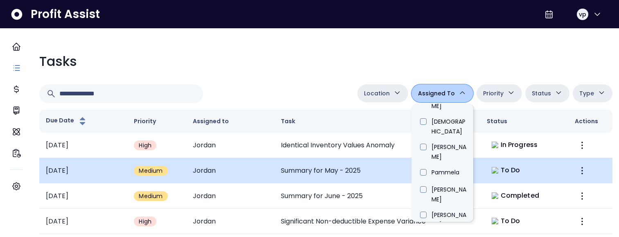 The height and width of the screenshot is (237, 619). What do you see at coordinates (65, 14) in the screenshot?
I see `span: Profit Assist` at bounding box center [65, 14].